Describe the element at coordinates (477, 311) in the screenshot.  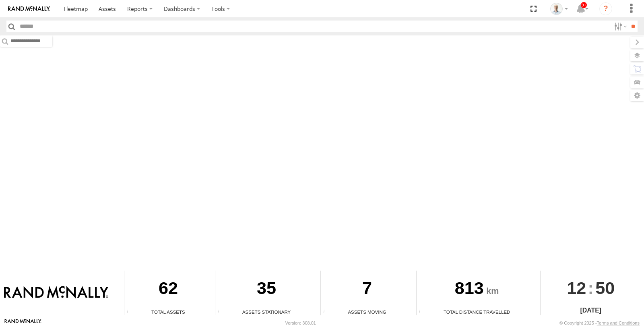
I see `div: Total Distance Travelled` at that location.